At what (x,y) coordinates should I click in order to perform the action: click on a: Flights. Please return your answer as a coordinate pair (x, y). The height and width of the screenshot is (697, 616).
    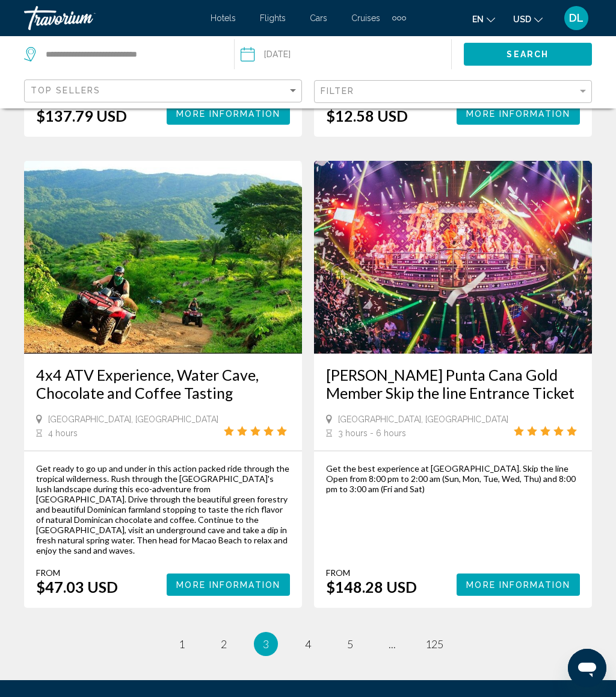
    Looking at the image, I should click on (273, 18).